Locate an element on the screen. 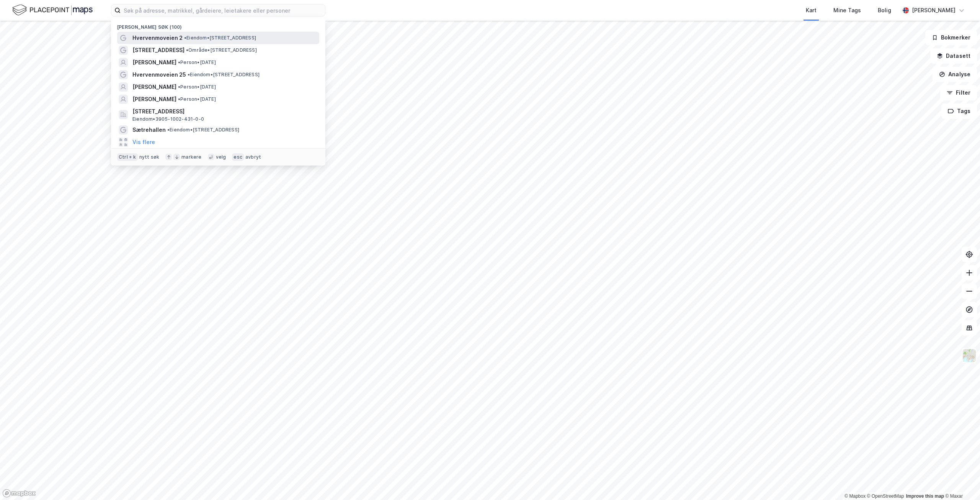 The width and height of the screenshot is (980, 500). button: Filter is located at coordinates (958, 93).